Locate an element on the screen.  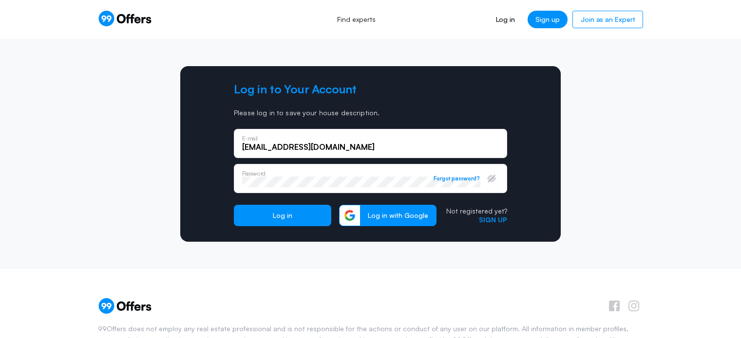
p: Password is located at coordinates (254, 173).